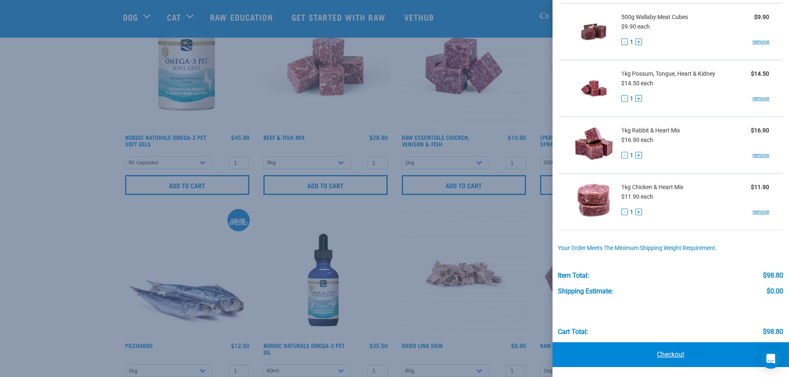 This screenshot has width=789, height=377. Describe the element at coordinates (637, 83) in the screenshot. I see `span: $14.50 each` at that location.